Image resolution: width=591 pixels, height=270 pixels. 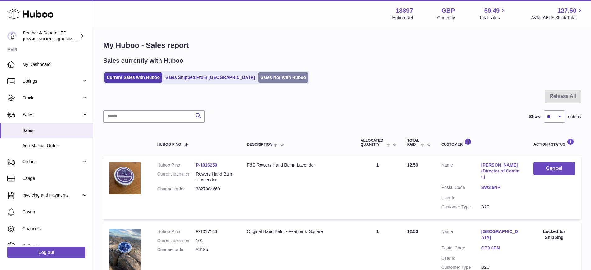 I want to click on img: feathernsquare@gmail.com, so click(x=12, y=36).